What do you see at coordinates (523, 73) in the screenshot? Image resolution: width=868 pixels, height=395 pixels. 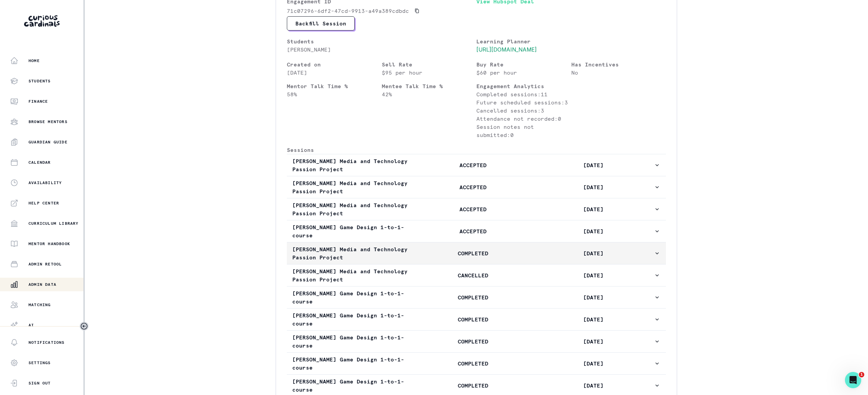 I see `p: $60 per hour` at bounding box center [523, 73].